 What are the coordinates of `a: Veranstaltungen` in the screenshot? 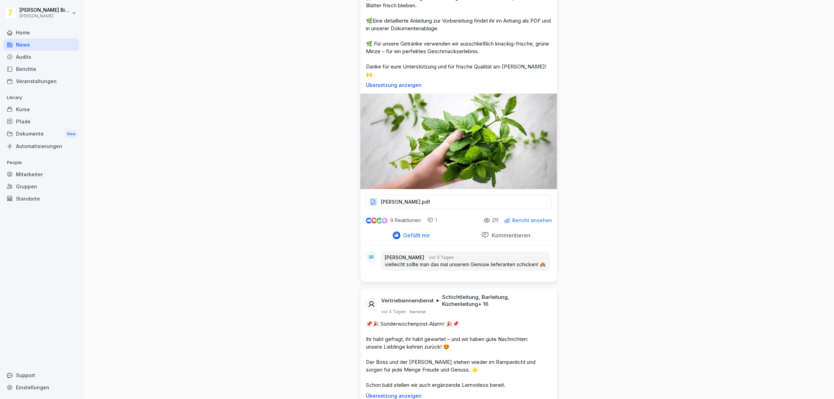 It's located at (41, 81).